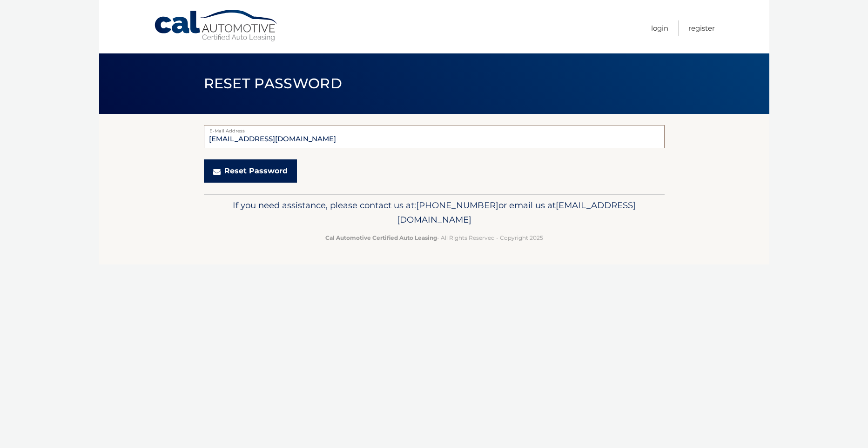 The image size is (868, 448). Describe the element at coordinates (434, 238) in the screenshot. I see `p: - All Rights Reserved - Copyright 2025` at that location.